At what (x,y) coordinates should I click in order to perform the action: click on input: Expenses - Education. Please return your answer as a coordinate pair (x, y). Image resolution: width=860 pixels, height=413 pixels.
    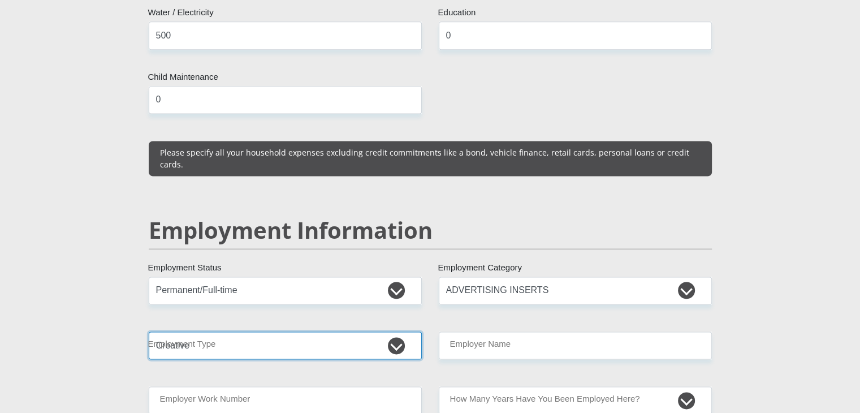
    Looking at the image, I should click on (575, 35).